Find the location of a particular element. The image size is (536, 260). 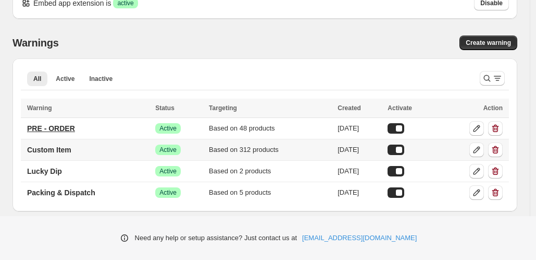

p: Packing & Dispatch is located at coordinates (61, 192).